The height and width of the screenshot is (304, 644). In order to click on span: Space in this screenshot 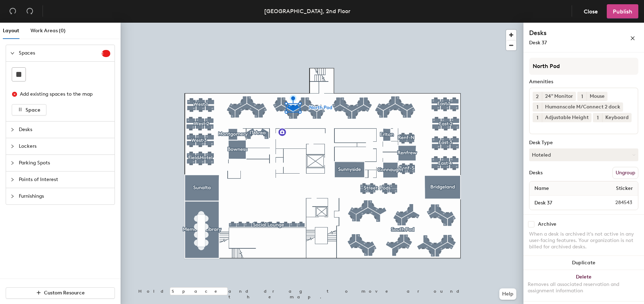, I will do `click(33, 110)`.